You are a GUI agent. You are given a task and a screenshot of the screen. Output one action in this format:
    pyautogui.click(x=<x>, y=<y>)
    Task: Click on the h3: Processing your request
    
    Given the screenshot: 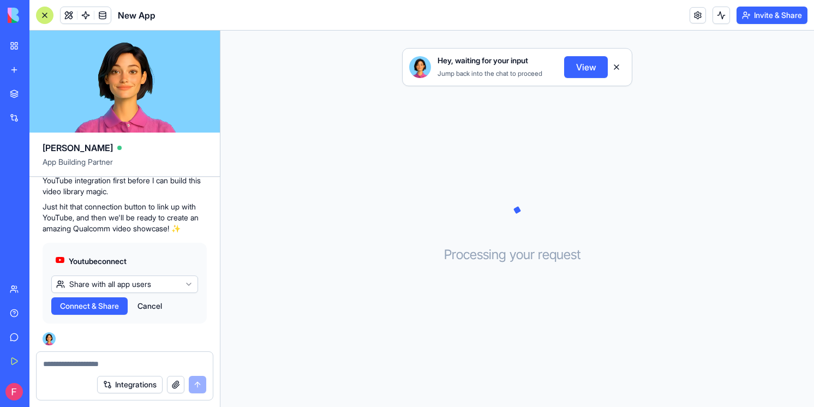 What is the action you would take?
    pyautogui.click(x=517, y=255)
    